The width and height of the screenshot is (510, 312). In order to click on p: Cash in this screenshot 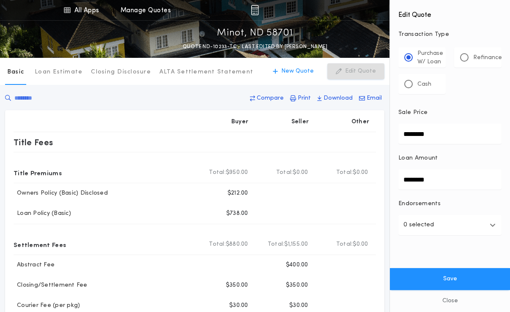, I will do `click(424, 85)`.